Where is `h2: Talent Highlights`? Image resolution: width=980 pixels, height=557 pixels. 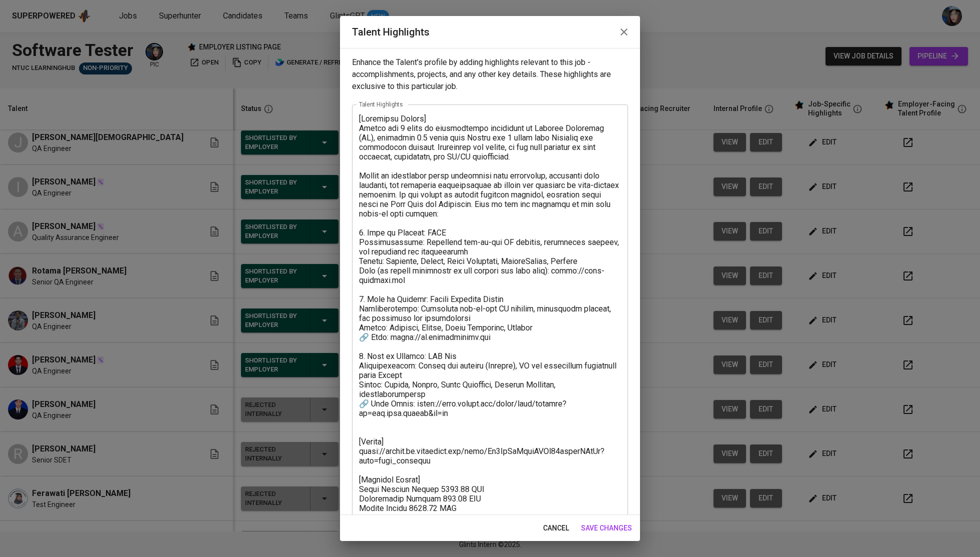 h2: Talent Highlights is located at coordinates (490, 32).